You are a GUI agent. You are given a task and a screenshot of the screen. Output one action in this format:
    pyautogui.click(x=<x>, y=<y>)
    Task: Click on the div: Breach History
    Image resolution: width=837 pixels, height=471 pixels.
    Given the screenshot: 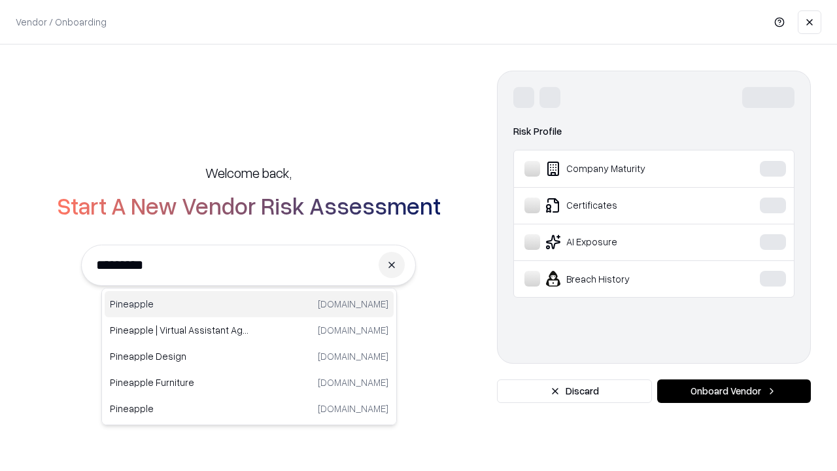 What is the action you would take?
    pyautogui.click(x=622, y=279)
    